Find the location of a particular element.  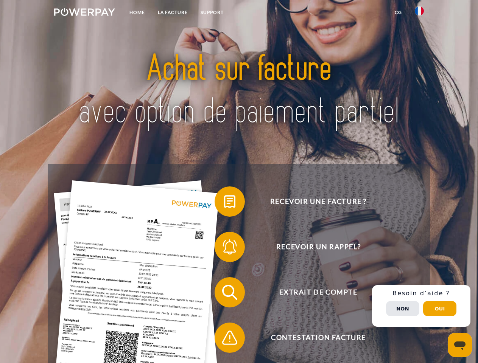

button: Recevoir un rappel? is located at coordinates (313, 247).